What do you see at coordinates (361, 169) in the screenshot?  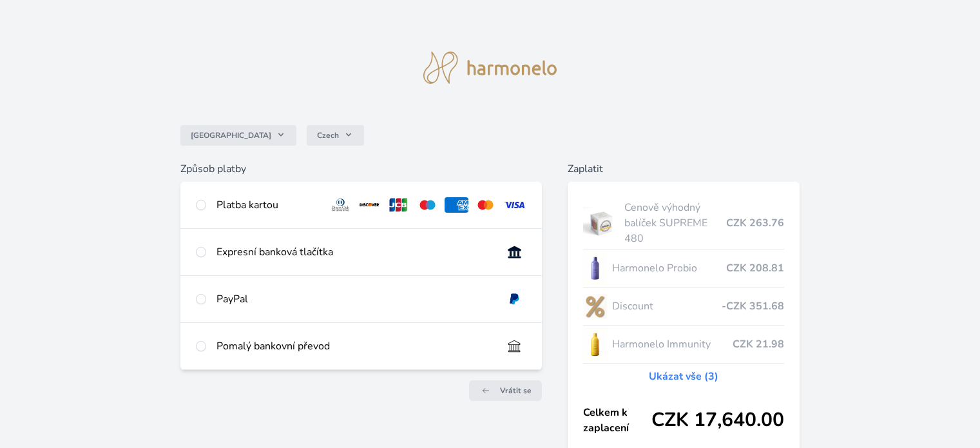 I see `h6: Způsob platby` at bounding box center [361, 169].